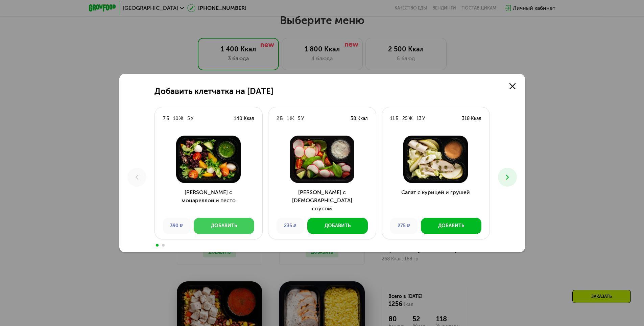  I want to click on div: 318 Ккал, so click(472, 119).